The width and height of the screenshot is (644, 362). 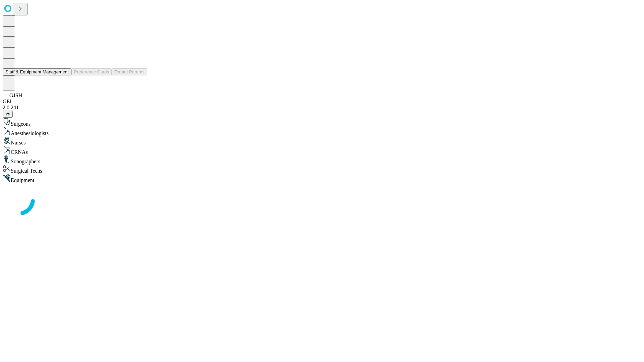 What do you see at coordinates (92, 72) in the screenshot?
I see `button: Preference Cards` at bounding box center [92, 72].